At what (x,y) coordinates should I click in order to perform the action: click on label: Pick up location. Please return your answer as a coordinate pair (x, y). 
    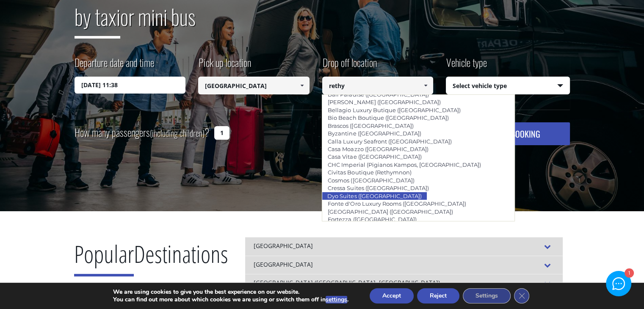
    Looking at the image, I should click on (225, 66).